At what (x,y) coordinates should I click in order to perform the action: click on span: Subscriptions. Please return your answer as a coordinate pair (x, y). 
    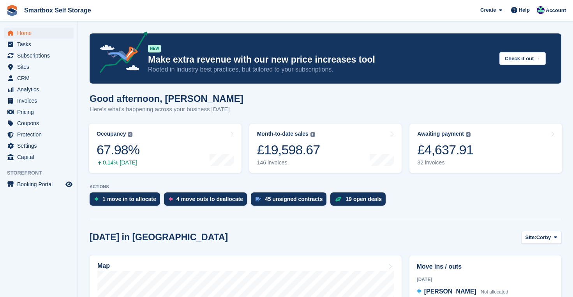
    Looking at the image, I should click on (40, 56).